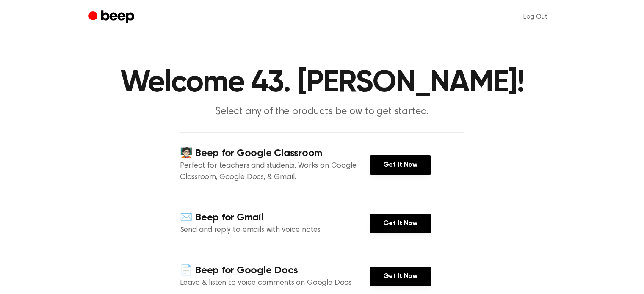  What do you see at coordinates (322, 112) in the screenshot?
I see `p: Select any of the products below to get started.` at bounding box center [322, 112].